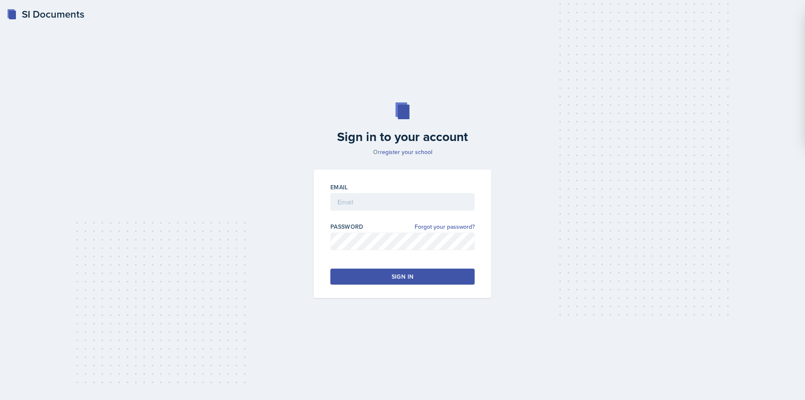  Describe the element at coordinates (403, 276) in the screenshot. I see `div: Sign in` at that location.